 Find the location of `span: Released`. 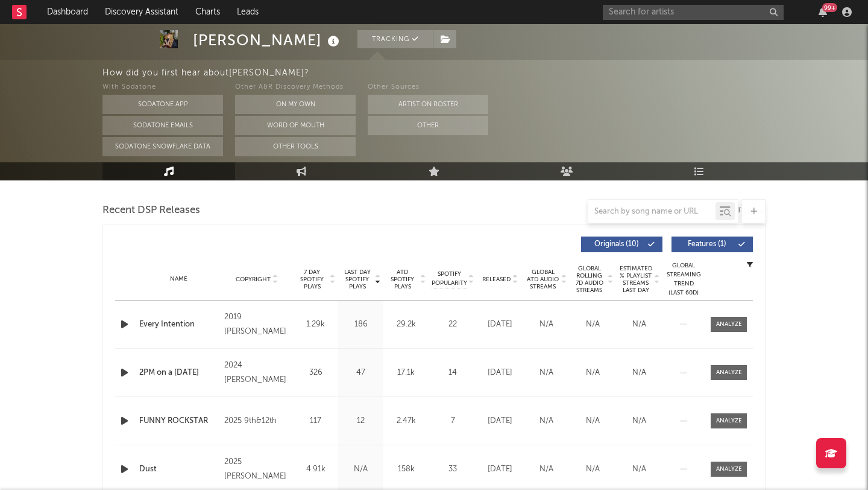

span: Released is located at coordinates (496, 279).